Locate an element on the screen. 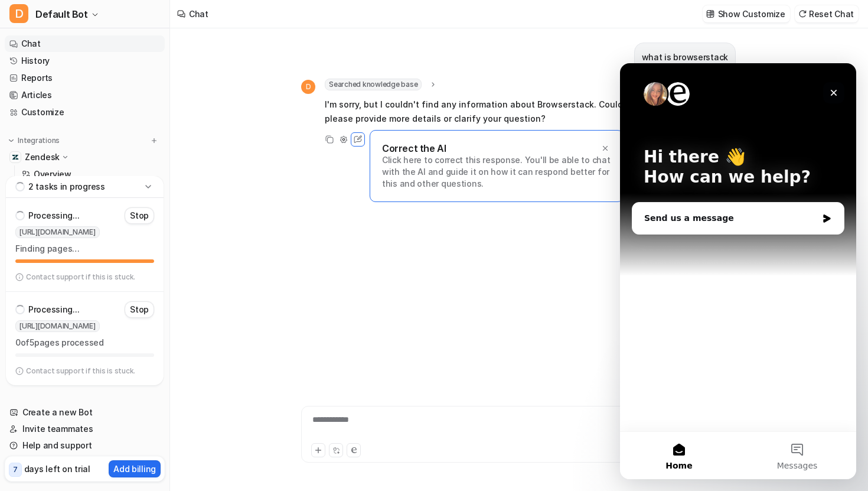 The width and height of the screenshot is (868, 491). a: Create a new Bot is located at coordinates (85, 412).